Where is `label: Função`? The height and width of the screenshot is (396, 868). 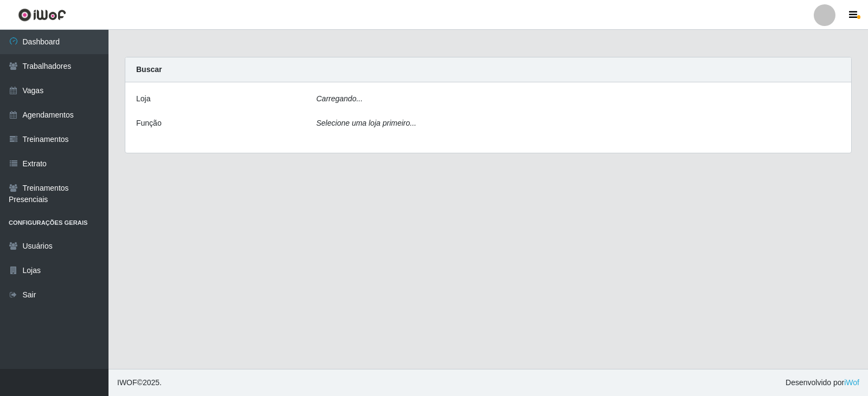 label: Função is located at coordinates (149, 123).